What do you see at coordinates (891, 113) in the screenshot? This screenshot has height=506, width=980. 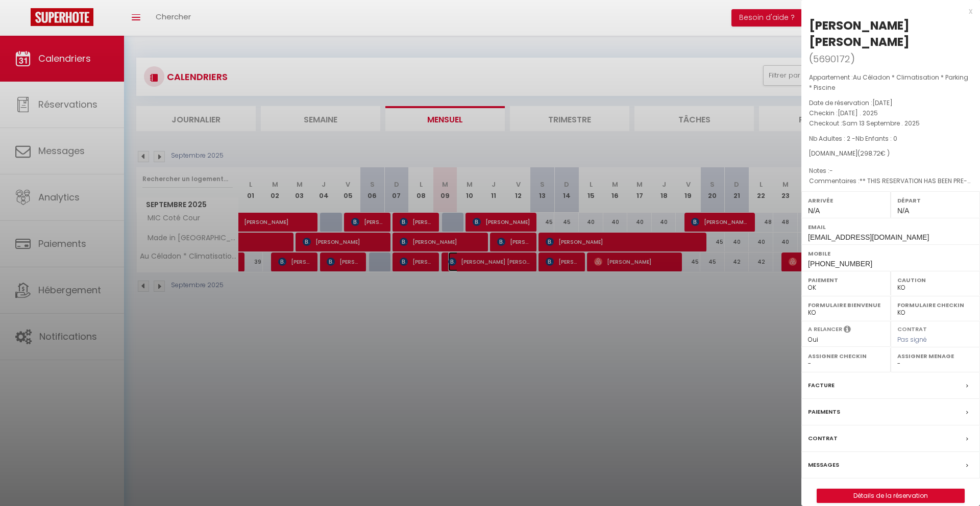 I see `p: Checkin :` at bounding box center [891, 113].